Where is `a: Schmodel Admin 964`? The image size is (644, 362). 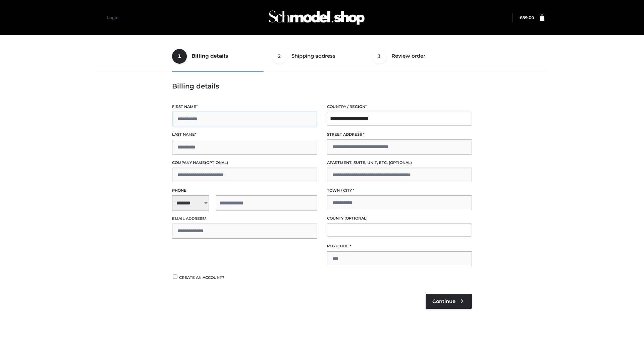 a: Schmodel Admin 964 is located at coordinates (317, 17).